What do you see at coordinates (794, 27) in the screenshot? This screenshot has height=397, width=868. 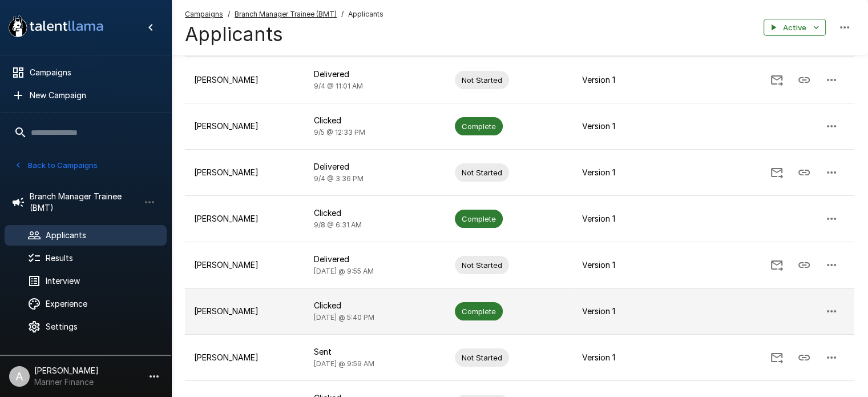 I see `button: Active` at bounding box center [794, 27].